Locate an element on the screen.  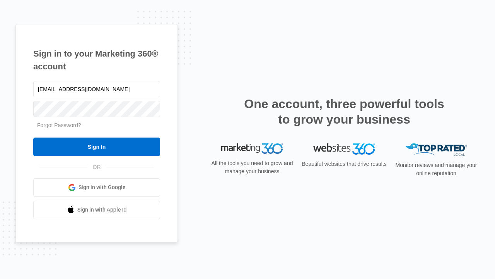
img: Top Rated Local is located at coordinates (436, 149).